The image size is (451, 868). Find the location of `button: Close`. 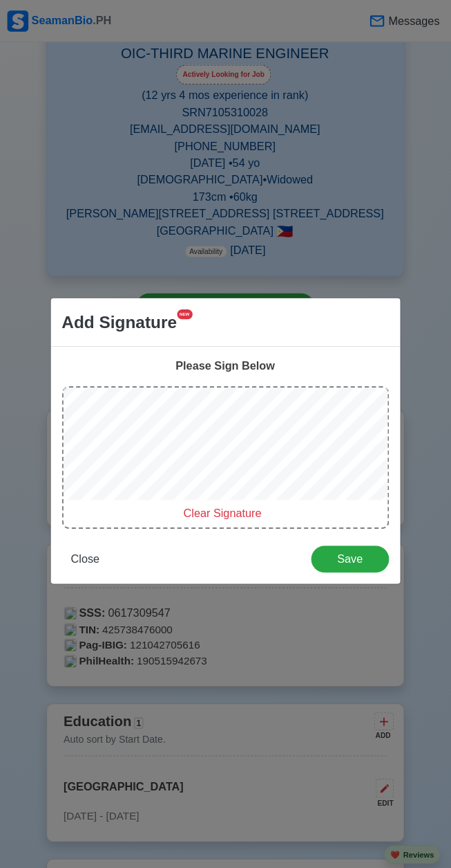

button: Close is located at coordinates (88, 550).